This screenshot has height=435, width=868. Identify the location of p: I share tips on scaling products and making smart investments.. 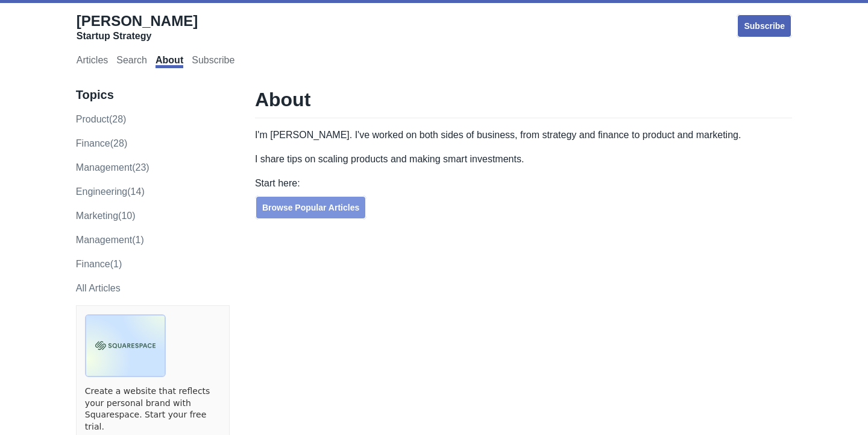
(524, 159).